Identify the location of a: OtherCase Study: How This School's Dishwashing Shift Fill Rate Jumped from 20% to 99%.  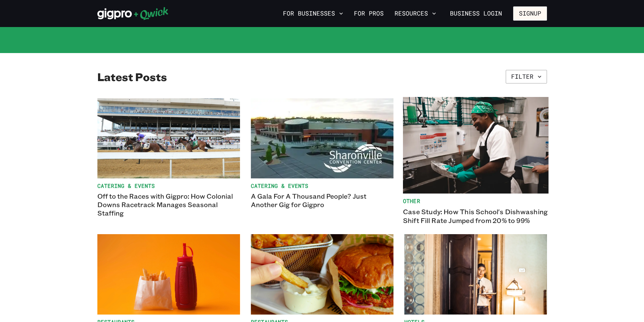
(475, 161).